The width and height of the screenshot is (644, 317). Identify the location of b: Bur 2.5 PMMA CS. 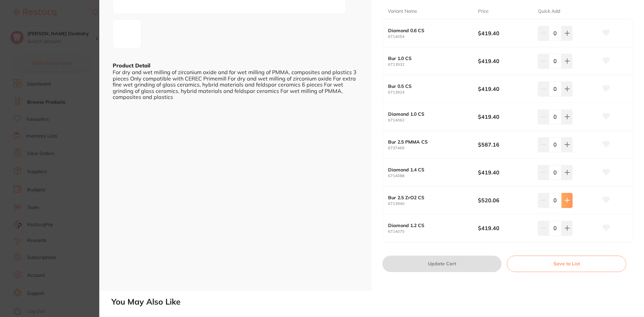
(428, 142).